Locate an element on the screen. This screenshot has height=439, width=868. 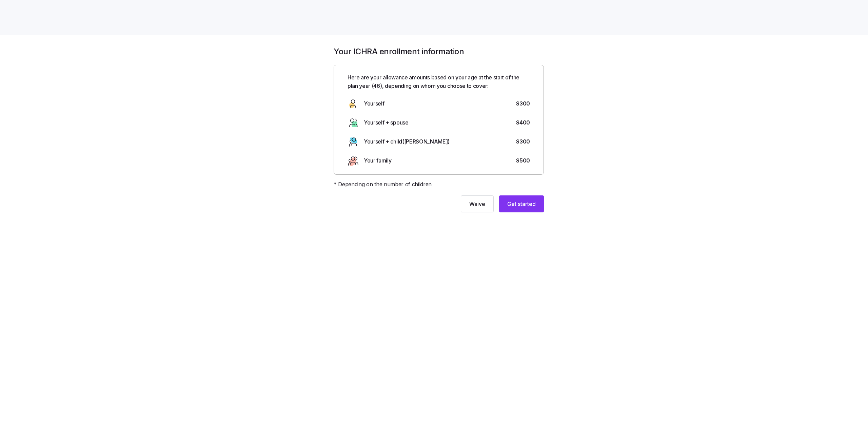
h1: Your ICHRA enrollment information is located at coordinates (439, 51).